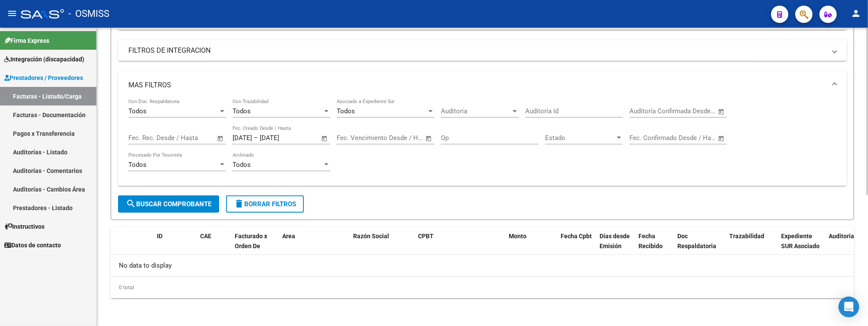 This screenshot has width=868, height=326. Describe the element at coordinates (382, 246) in the screenshot. I see `datatable-header-cell: Razón Social` at that location.